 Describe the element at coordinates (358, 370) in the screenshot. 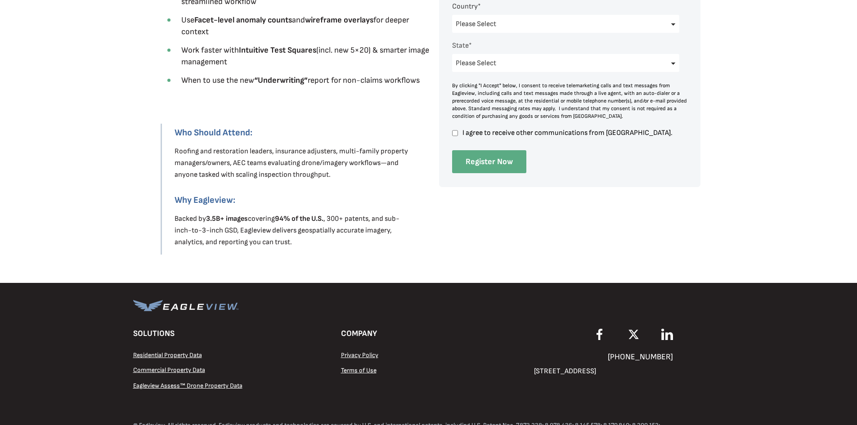

I see `span: Terms of Use` at that location.